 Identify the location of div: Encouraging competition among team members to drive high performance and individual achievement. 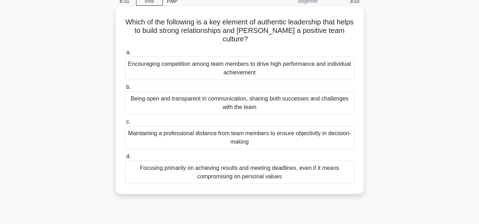
(239, 68).